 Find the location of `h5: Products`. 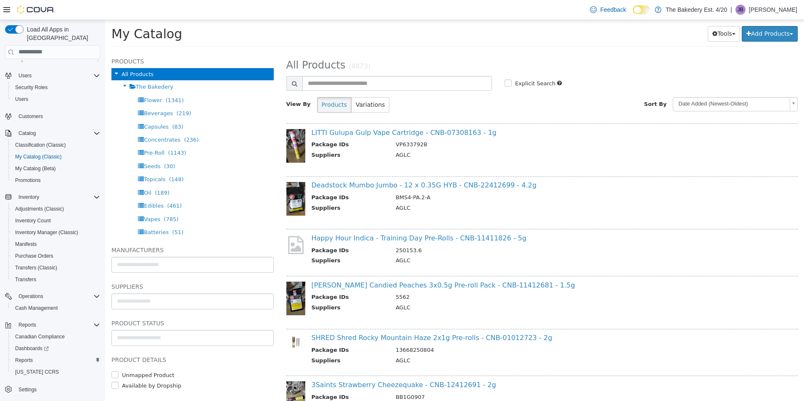

h5: Products is located at coordinates (87, 41).